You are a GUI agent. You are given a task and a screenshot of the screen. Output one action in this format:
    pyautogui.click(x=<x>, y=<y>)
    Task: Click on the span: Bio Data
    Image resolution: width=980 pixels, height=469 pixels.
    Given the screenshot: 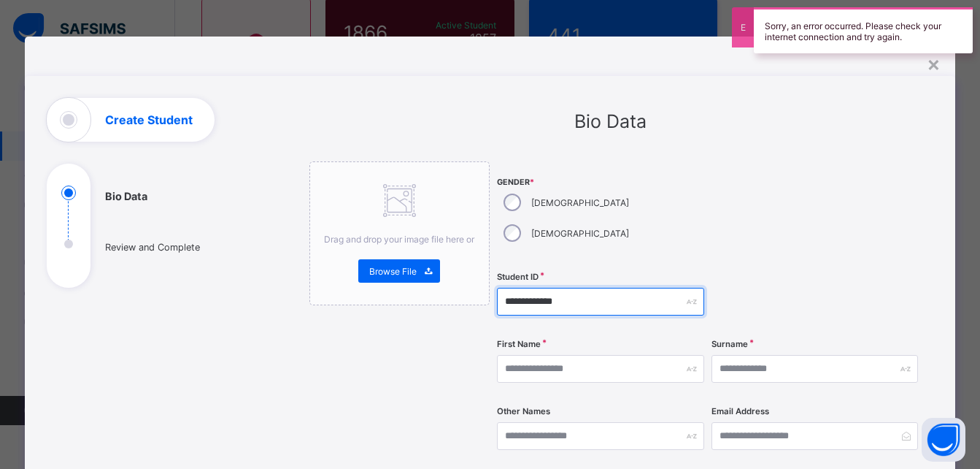 What is the action you would take?
    pyautogui.click(x=610, y=121)
    